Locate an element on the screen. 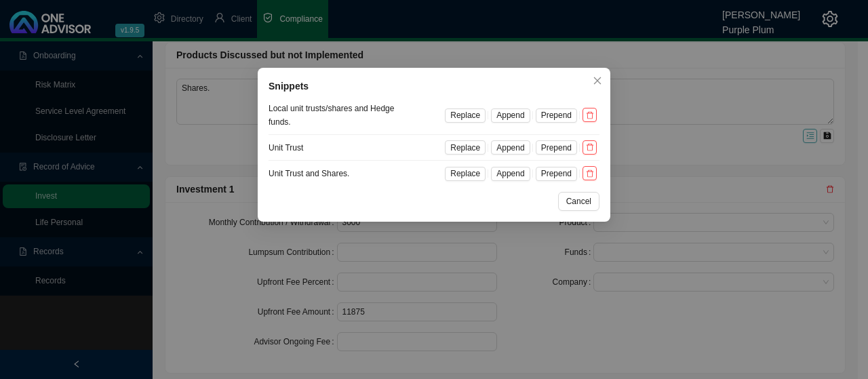 The image size is (868, 379). button: Cancel is located at coordinates (578, 202).